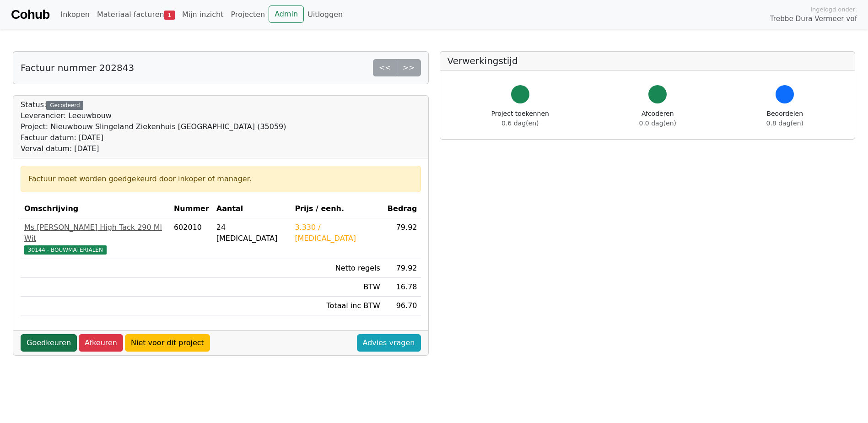 This screenshot has height=423, width=868. Describe the element at coordinates (75, 14) in the screenshot. I see `a: Inkopen` at that location.